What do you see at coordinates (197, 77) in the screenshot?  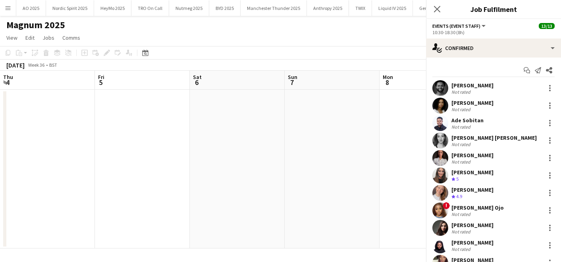 I see `span: Sat` at bounding box center [197, 77].